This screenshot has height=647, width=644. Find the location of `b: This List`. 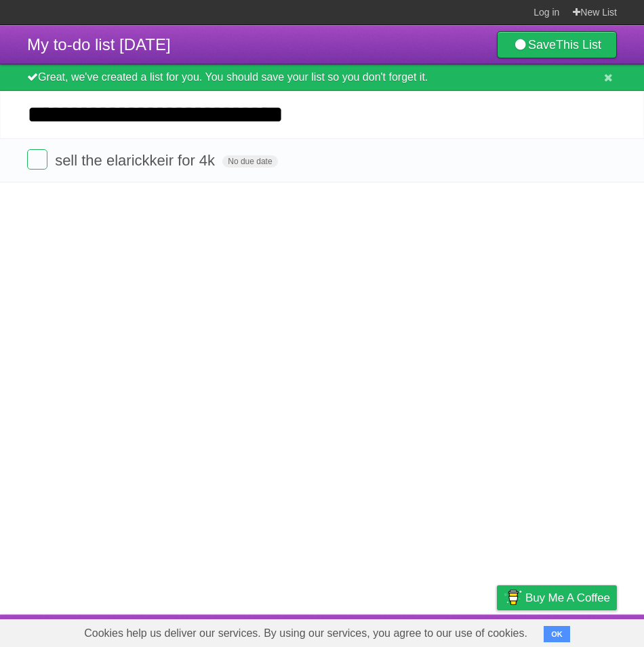

b: This List is located at coordinates (579, 45).